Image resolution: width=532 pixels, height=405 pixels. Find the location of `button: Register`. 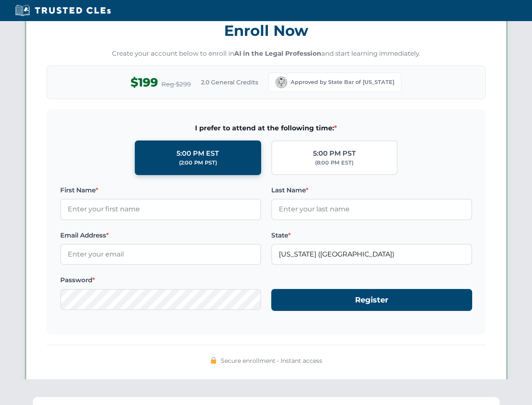

button: Register is located at coordinates (372, 300).